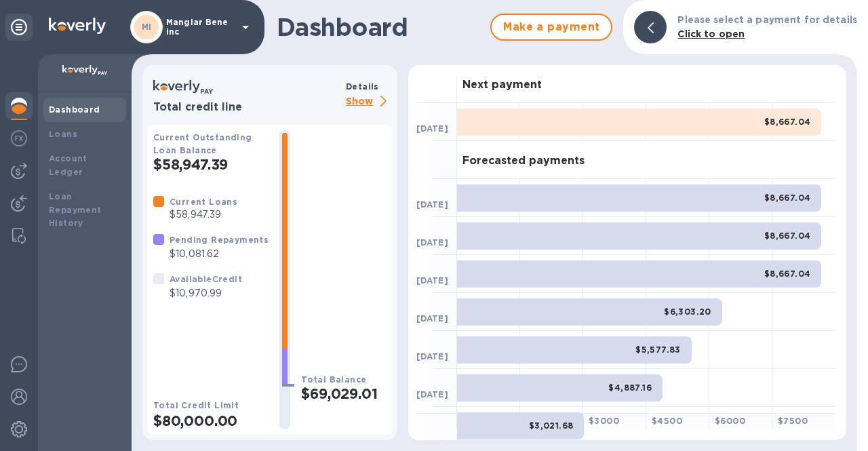  What do you see at coordinates (202, 144) in the screenshot?
I see `b: Current Outstanding Loan Balance` at bounding box center [202, 144].